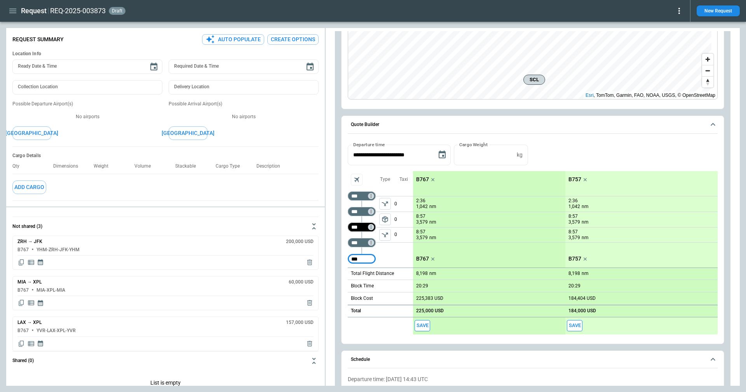 This screenshot has height=392, width=746. What do you see at coordinates (534, 80) in the screenshot?
I see `span: SCL` at bounding box center [534, 80].